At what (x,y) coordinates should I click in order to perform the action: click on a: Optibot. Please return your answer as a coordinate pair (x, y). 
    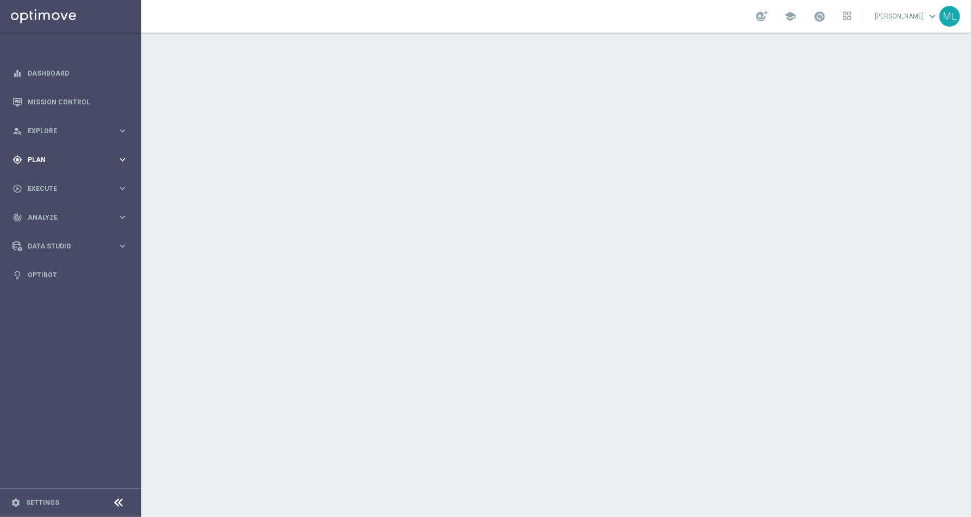
    Looking at the image, I should click on (78, 274).